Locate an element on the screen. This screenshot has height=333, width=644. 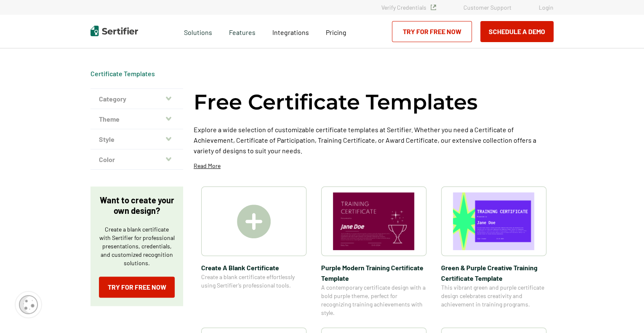
span: Create a blank certificate effortlessly using Sertifier’s professional tools. is located at coordinates (254, 281).